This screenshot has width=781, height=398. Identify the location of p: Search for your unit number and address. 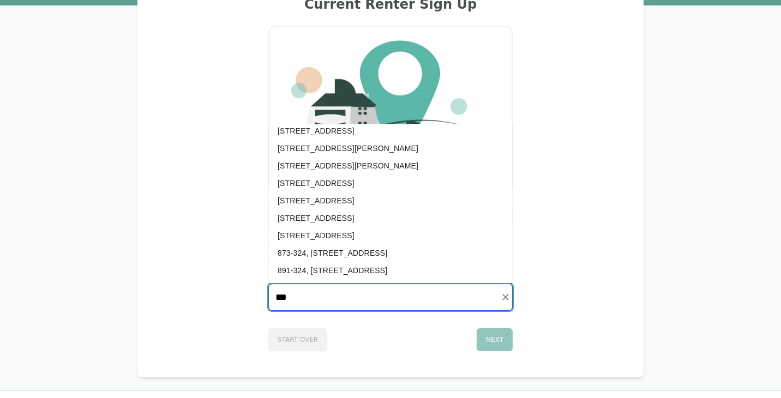
(391, 265).